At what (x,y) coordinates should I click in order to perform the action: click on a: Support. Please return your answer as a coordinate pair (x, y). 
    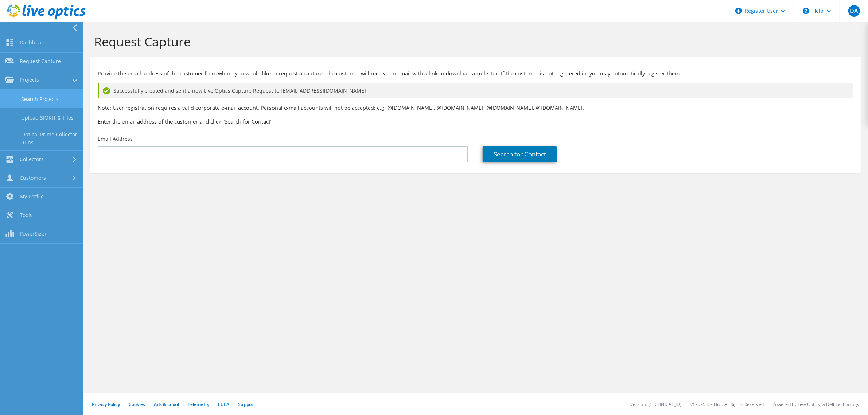
    Looking at the image, I should click on (247, 404).